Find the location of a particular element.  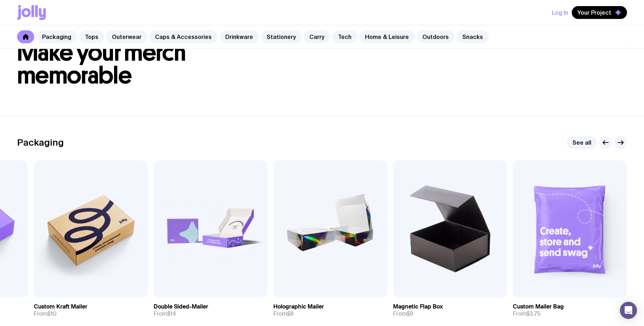

a: Caps & Accessories is located at coordinates (184, 37).